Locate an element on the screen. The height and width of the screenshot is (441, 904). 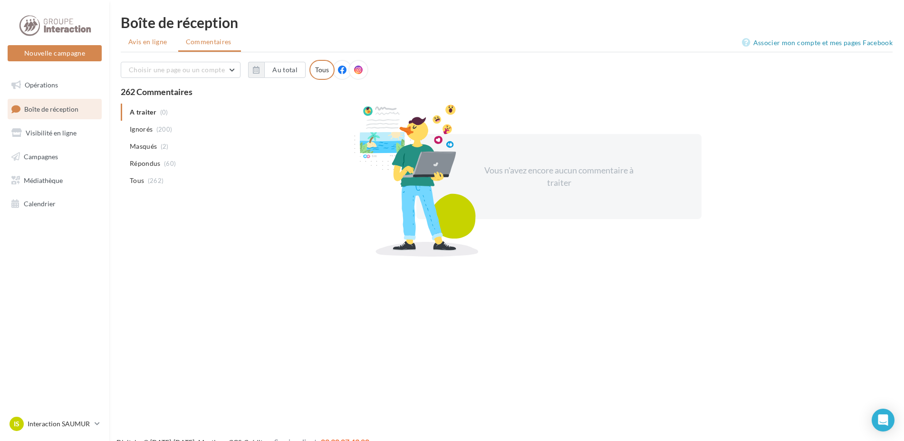
p: Interaction SAUMUR is located at coordinates (59, 424).